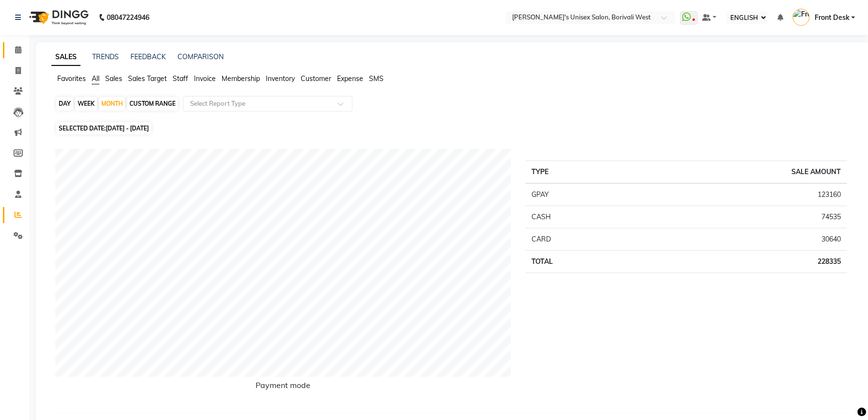 The image size is (868, 420). Describe the element at coordinates (95, 78) in the screenshot. I see `span: All` at that location.